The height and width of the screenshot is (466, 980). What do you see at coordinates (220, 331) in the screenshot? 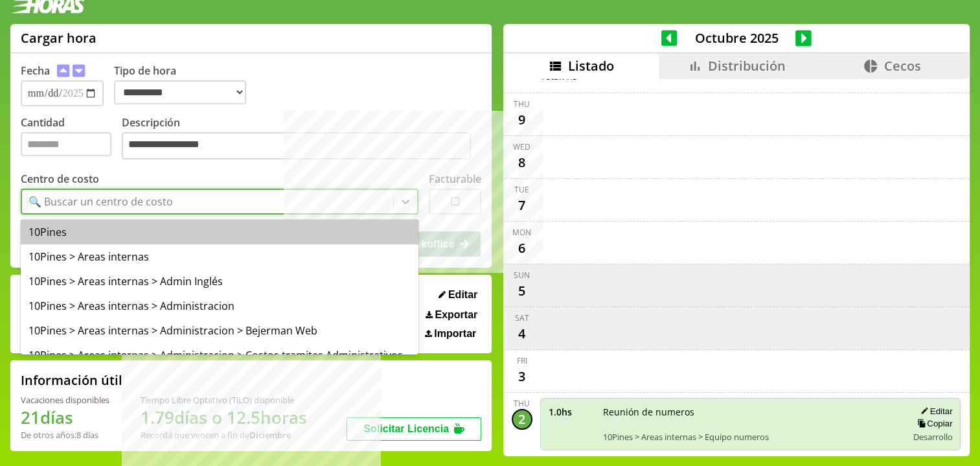
I see `div: 10Pines > Areas internas > Administracion > Bejerman Web` at bounding box center [220, 331].